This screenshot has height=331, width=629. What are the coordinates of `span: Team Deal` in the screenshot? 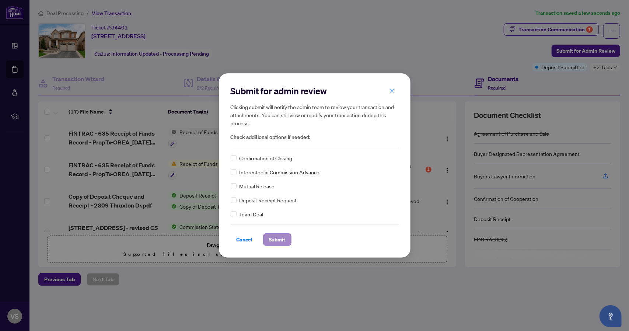 It's located at (251, 214).